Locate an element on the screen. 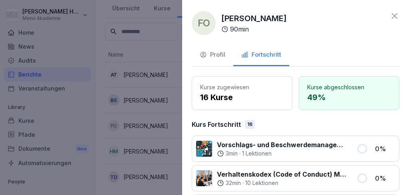 Image resolution: width=409 pixels, height=195 pixels. p: 3 min is located at coordinates (232, 154).